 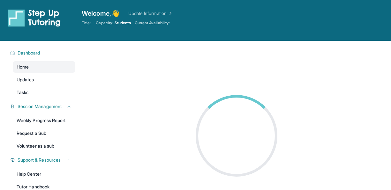 I want to click on span: Students, so click(x=122, y=23).